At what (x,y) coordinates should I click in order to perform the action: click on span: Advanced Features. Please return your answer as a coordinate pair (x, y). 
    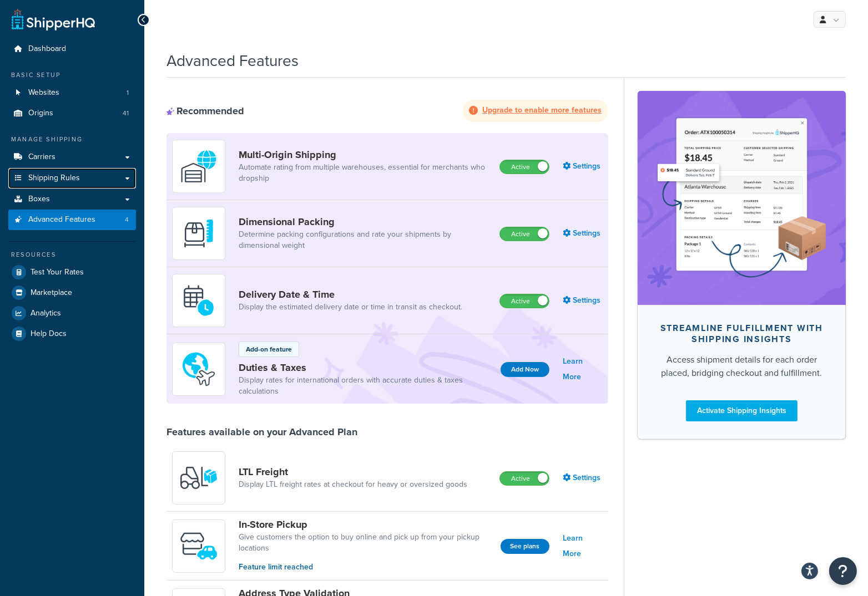
    Looking at the image, I should click on (61, 220).